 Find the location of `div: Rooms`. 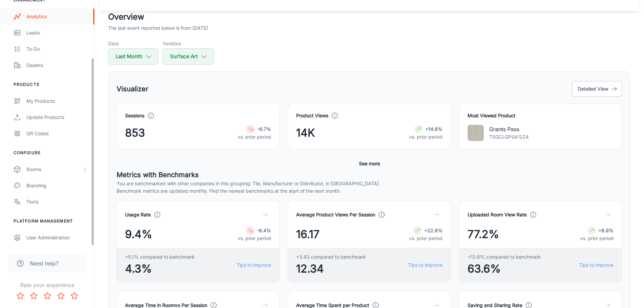

div: Rooms is located at coordinates (54, 169).